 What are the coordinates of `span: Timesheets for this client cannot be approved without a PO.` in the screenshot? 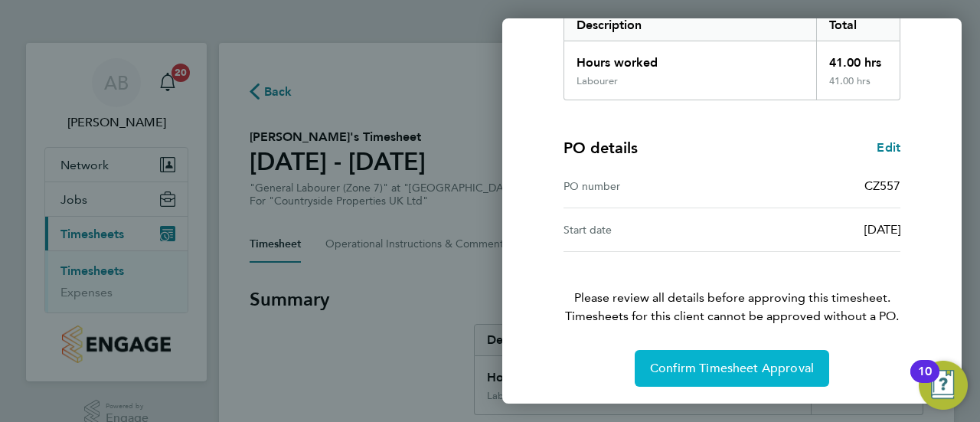 It's located at (732, 316).